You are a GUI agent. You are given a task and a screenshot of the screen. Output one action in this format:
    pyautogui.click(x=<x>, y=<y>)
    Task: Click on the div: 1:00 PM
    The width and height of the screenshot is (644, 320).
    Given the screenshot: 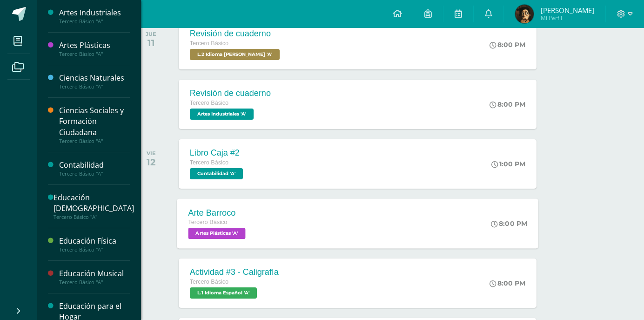 What is the action you would take?
    pyautogui.click(x=508, y=163)
    